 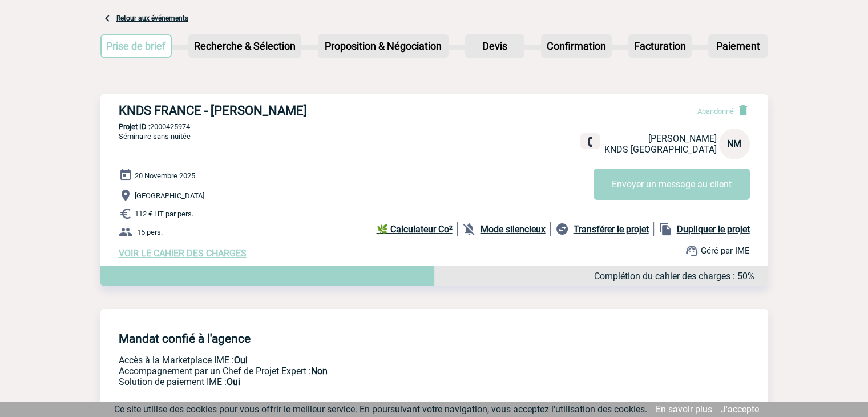 What do you see at coordinates (495, 46) in the screenshot?
I see `p: Devis` at bounding box center [495, 46].